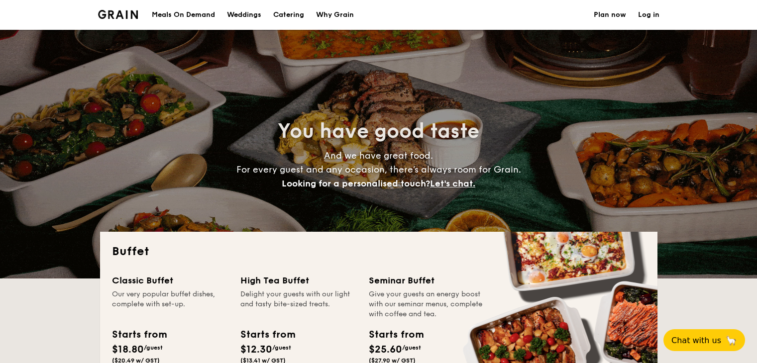 The height and width of the screenshot is (363, 757). Describe the element at coordinates (128, 350) in the screenshot. I see `span: $18.80` at that location.